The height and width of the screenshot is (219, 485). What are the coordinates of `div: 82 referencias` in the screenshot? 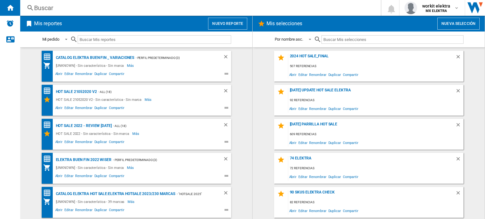 It's located at (376, 203).